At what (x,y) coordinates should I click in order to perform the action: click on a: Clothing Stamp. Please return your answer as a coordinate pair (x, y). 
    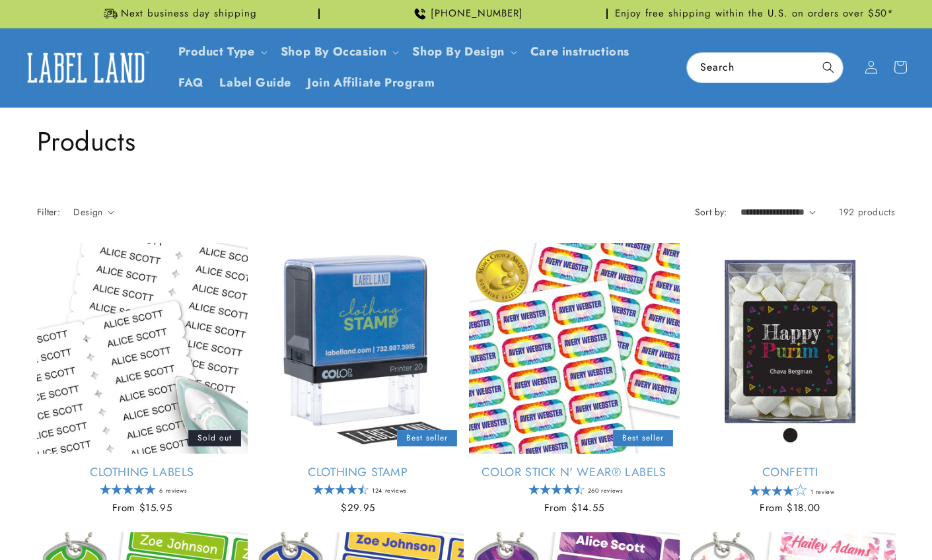
    Looking at the image, I should click on (358, 472).